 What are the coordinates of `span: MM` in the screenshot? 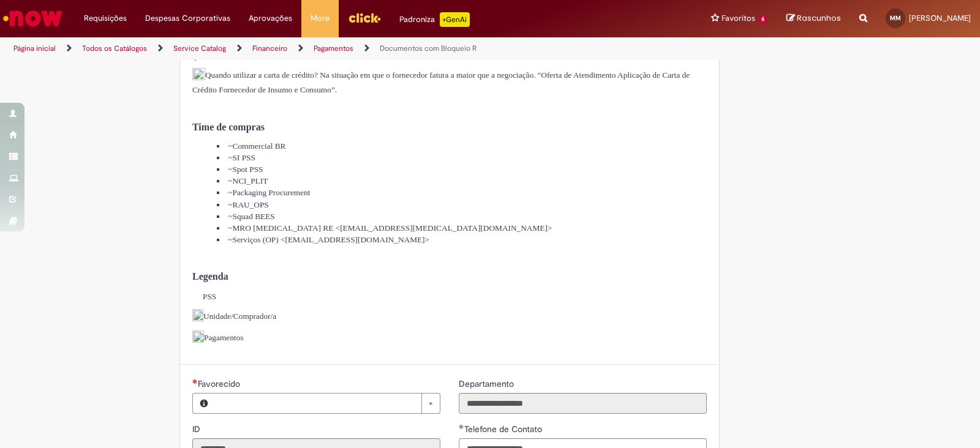 It's located at (895, 18).